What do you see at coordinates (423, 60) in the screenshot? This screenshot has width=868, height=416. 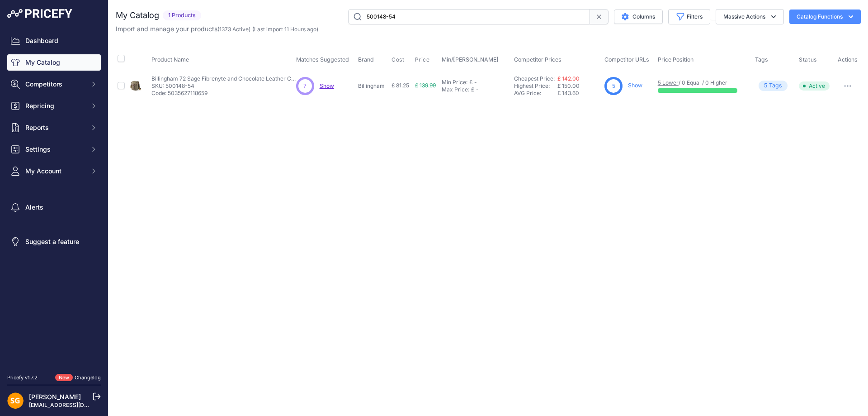 I see `button: Price` at bounding box center [423, 60].